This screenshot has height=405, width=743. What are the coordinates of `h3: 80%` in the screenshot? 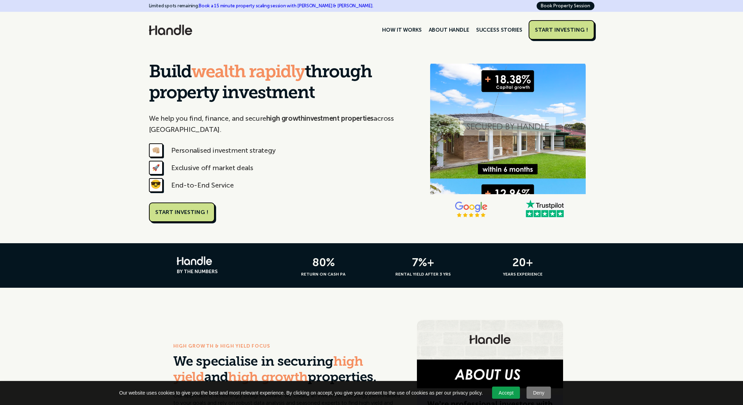 It's located at (323, 263).